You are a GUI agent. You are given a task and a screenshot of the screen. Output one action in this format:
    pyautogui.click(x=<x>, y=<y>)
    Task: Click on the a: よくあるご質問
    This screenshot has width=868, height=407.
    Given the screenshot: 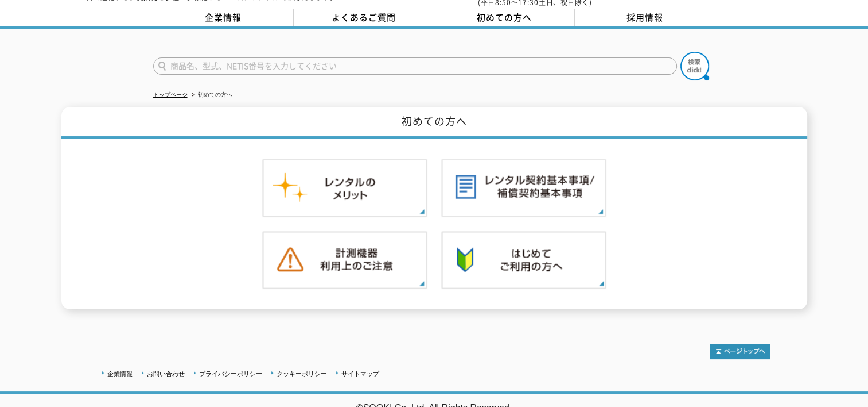 What is the action you would take?
    pyautogui.click(x=364, y=18)
    